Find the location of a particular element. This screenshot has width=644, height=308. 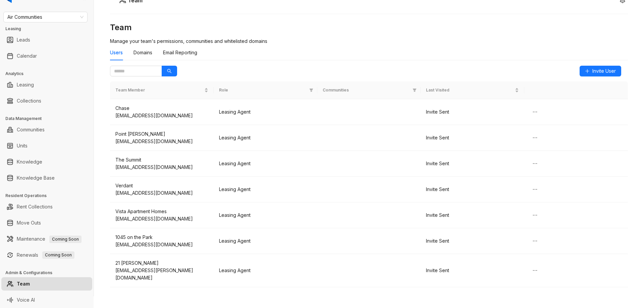

span: Communities is located at coordinates (366, 90).